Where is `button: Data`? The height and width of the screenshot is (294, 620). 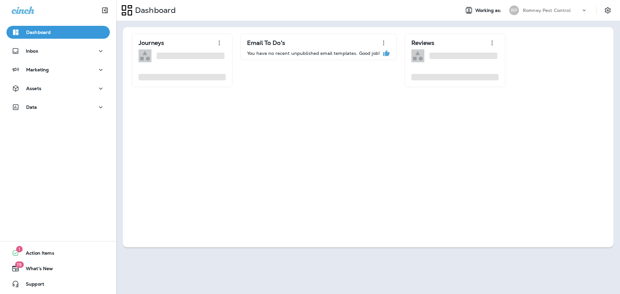
button: Data is located at coordinates (58, 107).